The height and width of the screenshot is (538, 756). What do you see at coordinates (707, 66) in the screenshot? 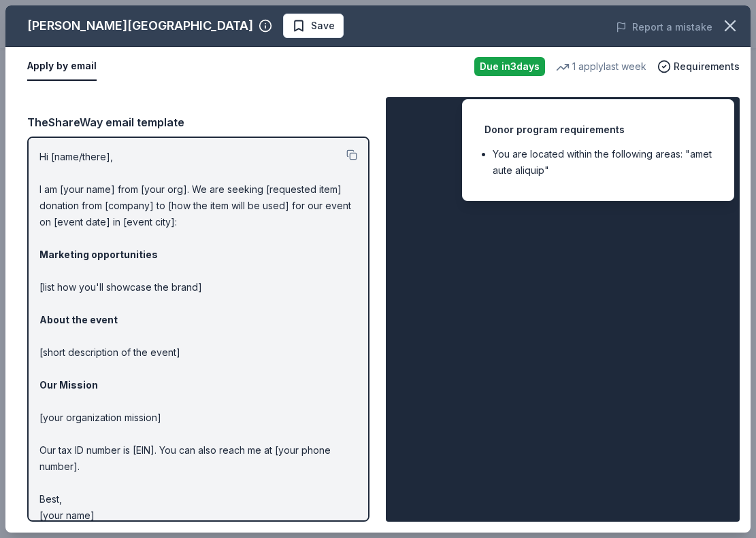
I see `span: Requirements` at bounding box center [707, 66].